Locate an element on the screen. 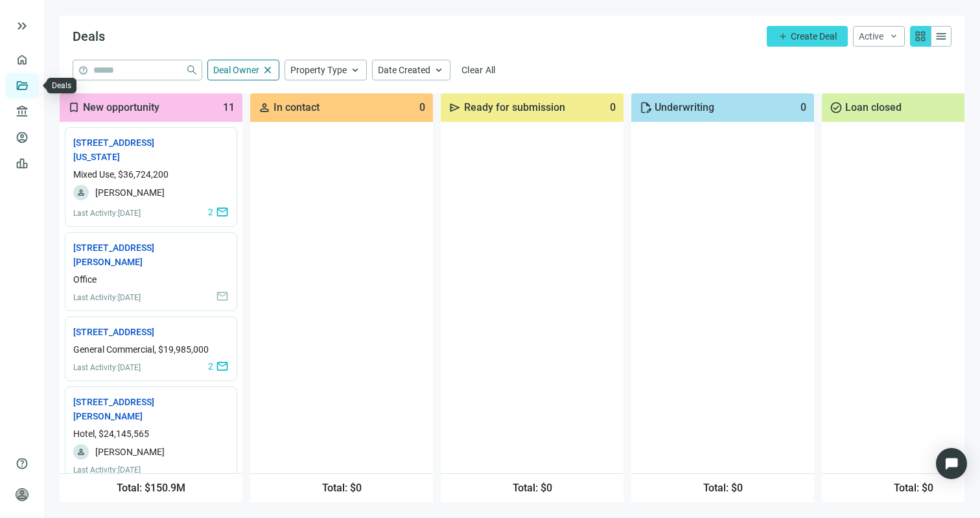  button: keyboard_double_arrow_right is located at coordinates (22, 26).